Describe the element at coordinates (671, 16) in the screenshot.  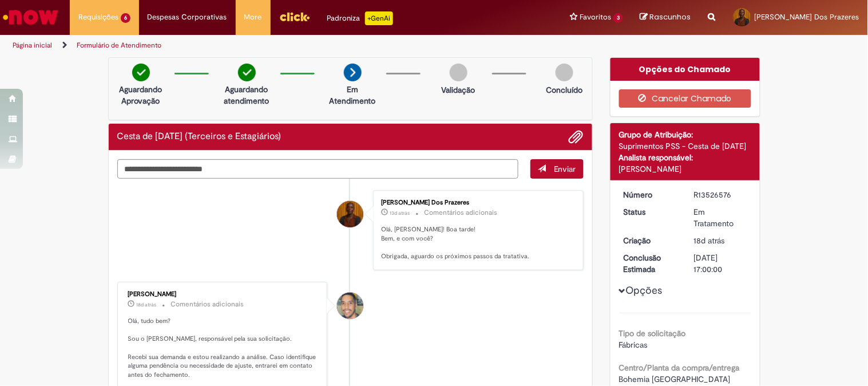
I see `span: Rascunhos` at that location.